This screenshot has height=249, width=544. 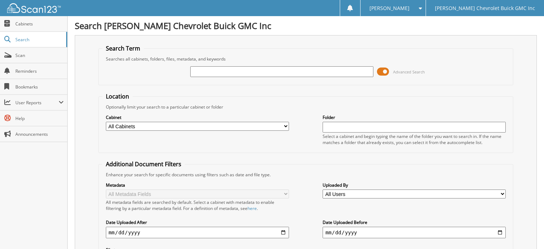 I want to click on a: here, so click(x=252, y=208).